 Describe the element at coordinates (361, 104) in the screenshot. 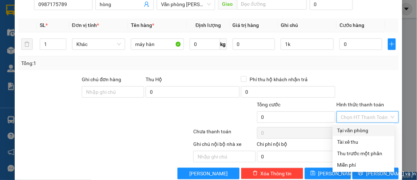

I see `label: Hình thức thanh toán` at that location.